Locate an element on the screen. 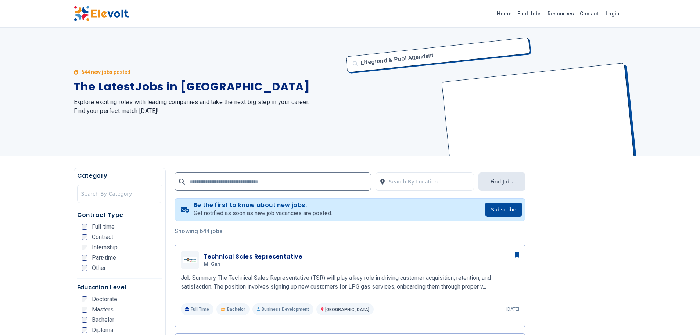 The height and width of the screenshot is (335, 700). button: Subscribe is located at coordinates (504, 210).